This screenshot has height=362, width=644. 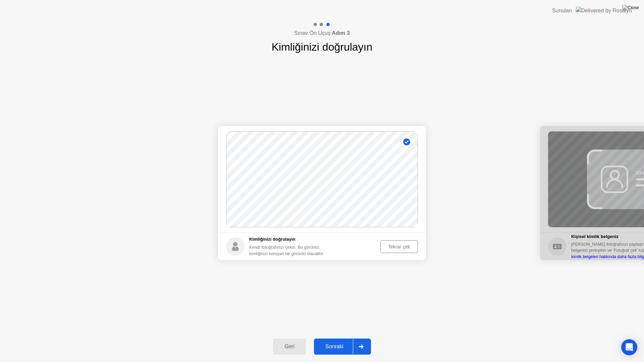 I want to click on h4: Sınav Ön Uçuş:, so click(x=322, y=33).